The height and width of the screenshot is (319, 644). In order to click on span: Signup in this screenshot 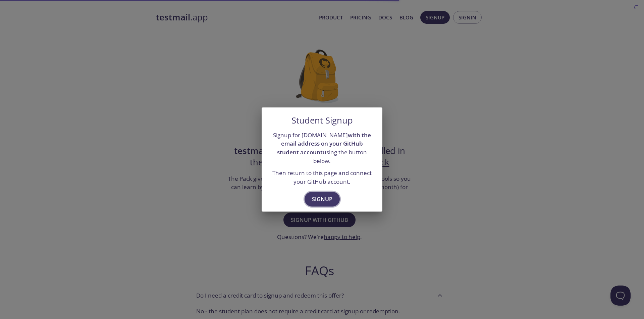, I will do `click(322, 199)`.